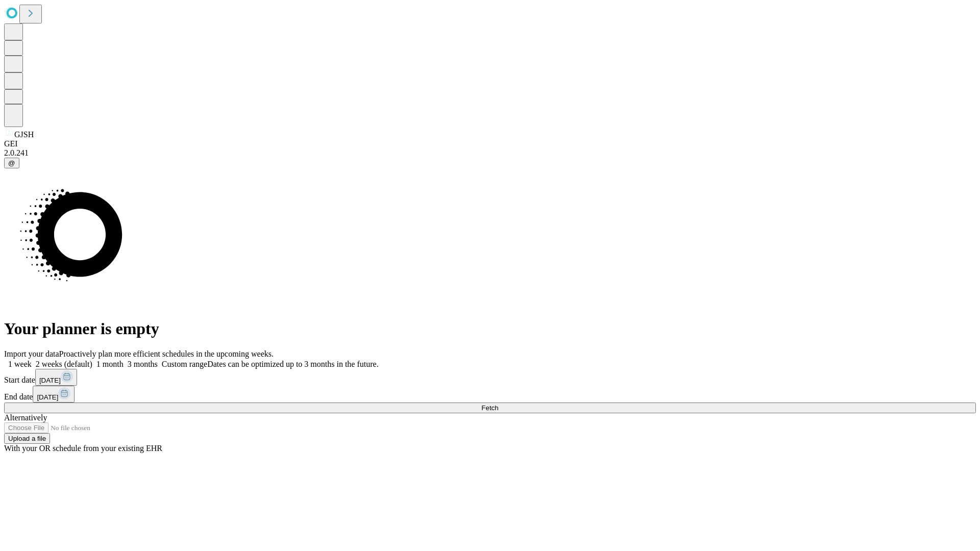 The image size is (980, 551). Describe the element at coordinates (24, 134) in the screenshot. I see `span: GJSH` at that location.